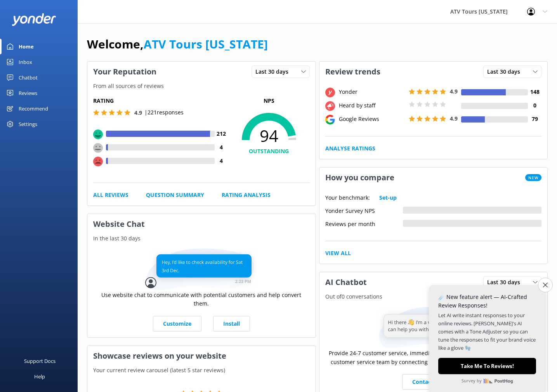 Image resolution: width=557 pixels, height=392 pixels. I want to click on div: Settings, so click(28, 124).